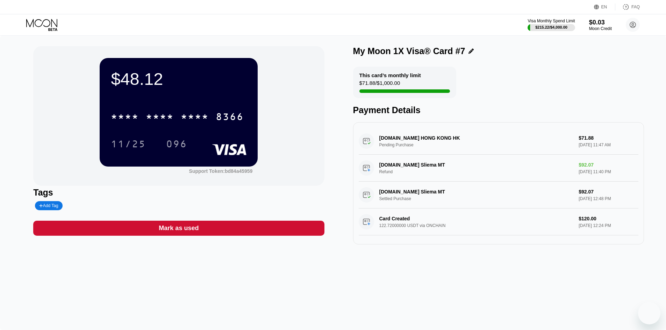 This screenshot has width=666, height=330. I want to click on div: Visa Monthly Spend Limit$215.22/$4,000.00, so click(551, 25).